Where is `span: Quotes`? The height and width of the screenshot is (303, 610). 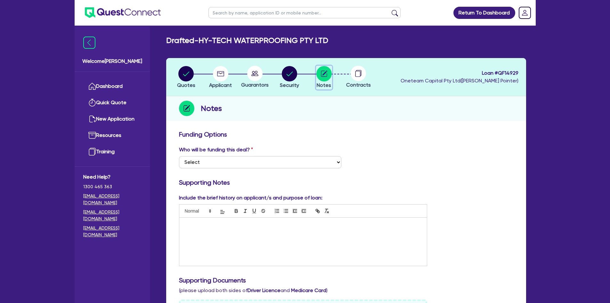 span: Quotes is located at coordinates (186, 85).